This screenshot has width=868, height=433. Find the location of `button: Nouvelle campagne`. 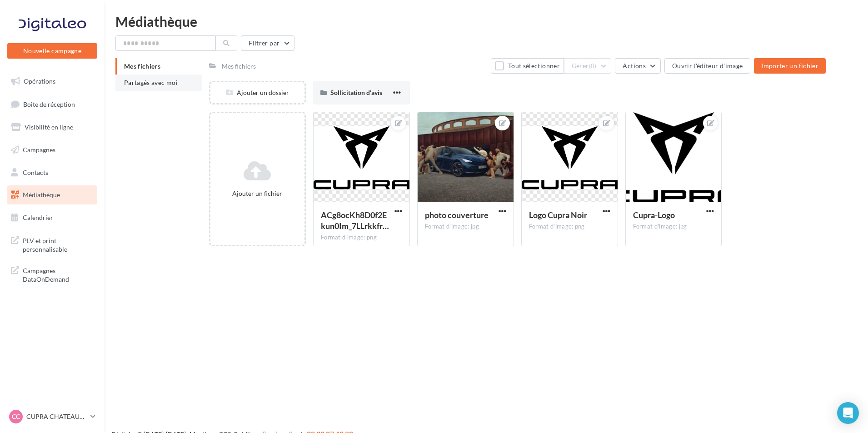

button: Nouvelle campagne is located at coordinates (52, 51).